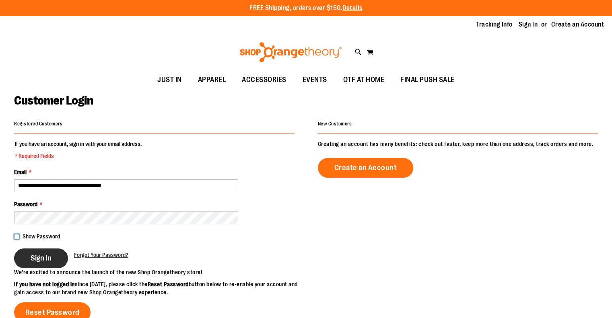  I want to click on span: Reset Password, so click(52, 312).